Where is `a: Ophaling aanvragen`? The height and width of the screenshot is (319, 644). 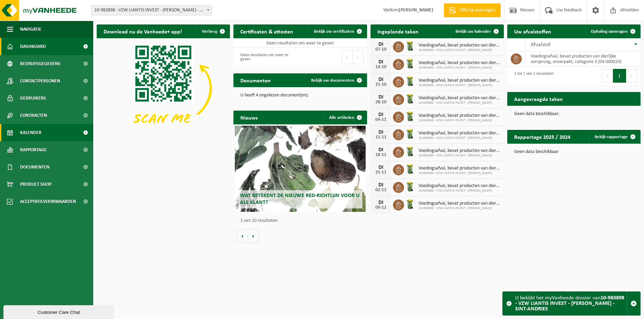 a: Ophaling aanvragen is located at coordinates (612, 32).